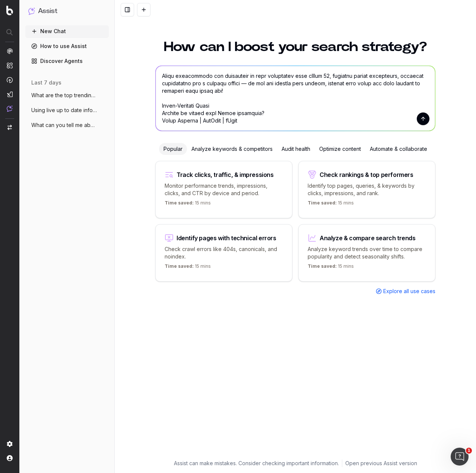 This screenshot has height=473, width=476. Describe the element at coordinates (48, 11) in the screenshot. I see `h1: Assist` at that location.